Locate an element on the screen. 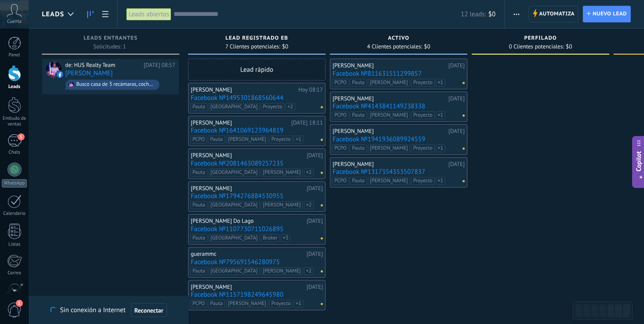  a: Facebook №811631511299857 is located at coordinates (398, 74).